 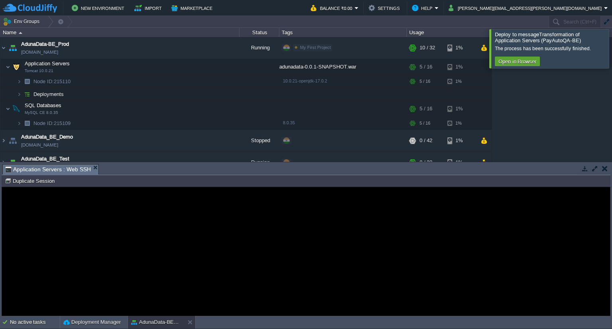 I want to click on div: Name, so click(x=120, y=32).